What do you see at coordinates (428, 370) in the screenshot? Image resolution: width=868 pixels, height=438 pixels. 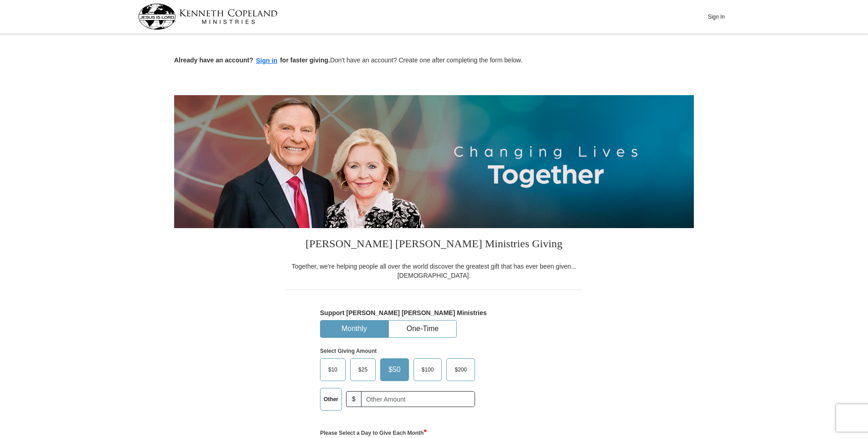 I see `span: $100` at bounding box center [428, 370].